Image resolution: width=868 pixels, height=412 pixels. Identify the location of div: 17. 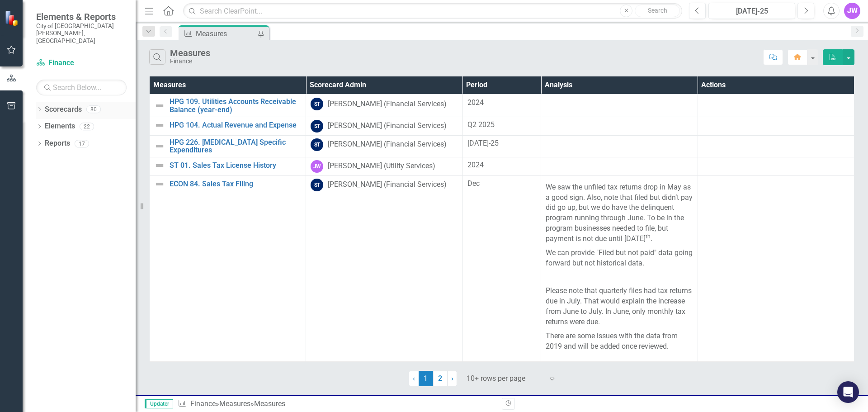
(82, 143).